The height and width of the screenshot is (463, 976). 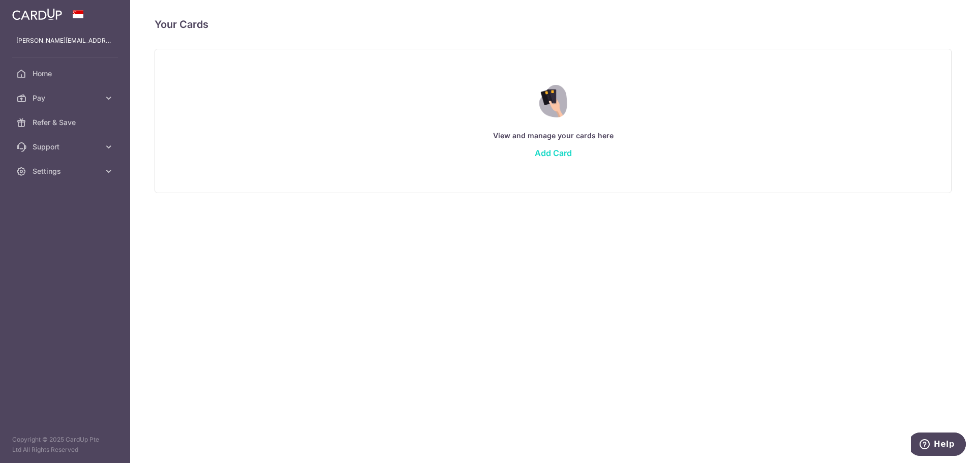 What do you see at coordinates (553, 101) in the screenshot?
I see `img: Credit Card` at bounding box center [553, 101].